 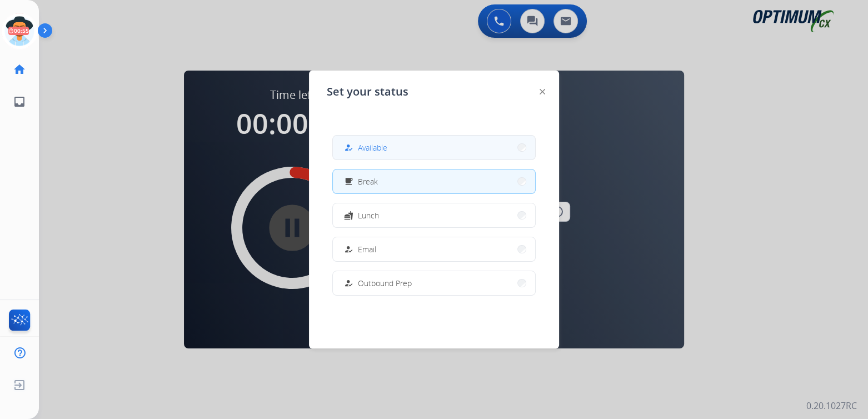 I want to click on mat-icon: home, so click(x=20, y=69).